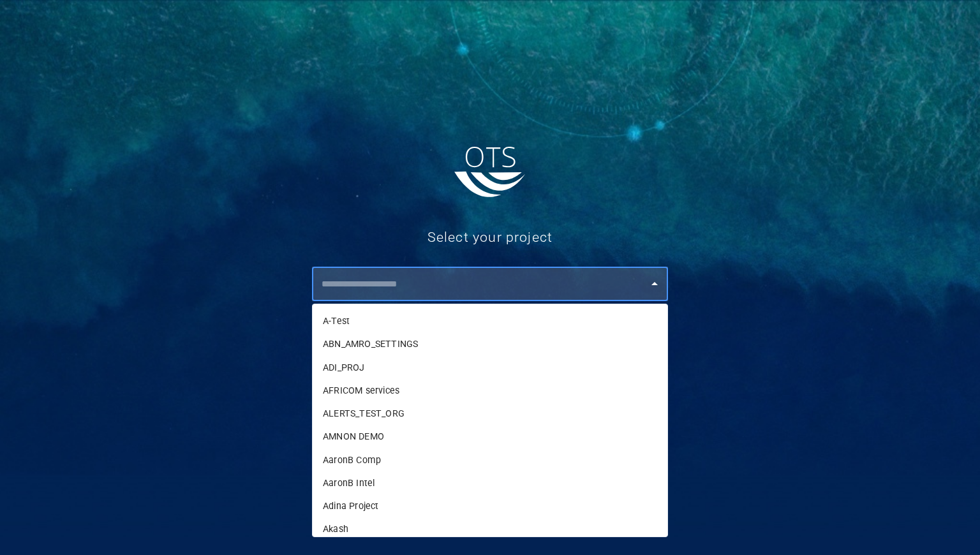  Describe the element at coordinates (490, 483) in the screenshot. I see `li: AaronB Intel` at that location.